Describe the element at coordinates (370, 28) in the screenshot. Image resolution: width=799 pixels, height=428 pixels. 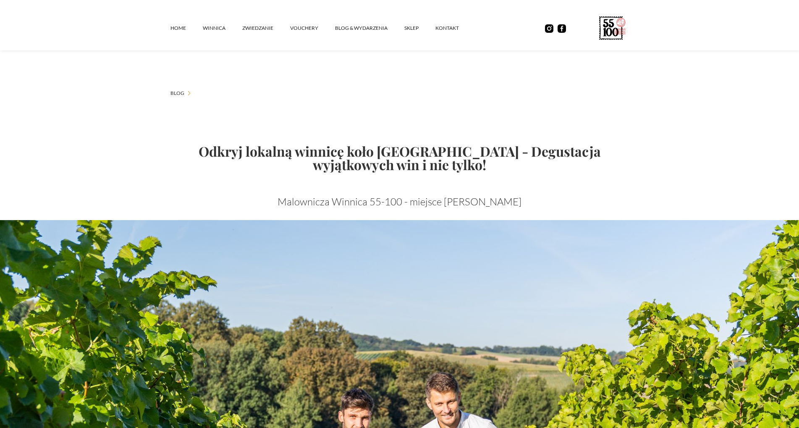
I see `a: Blog & Wydarzenia` at that location.